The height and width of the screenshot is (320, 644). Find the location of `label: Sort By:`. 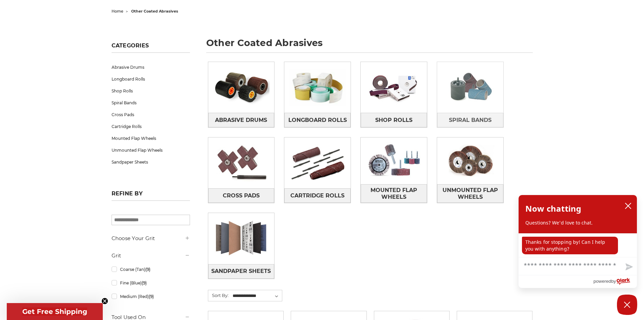

label: Sort By: is located at coordinates (219, 295).